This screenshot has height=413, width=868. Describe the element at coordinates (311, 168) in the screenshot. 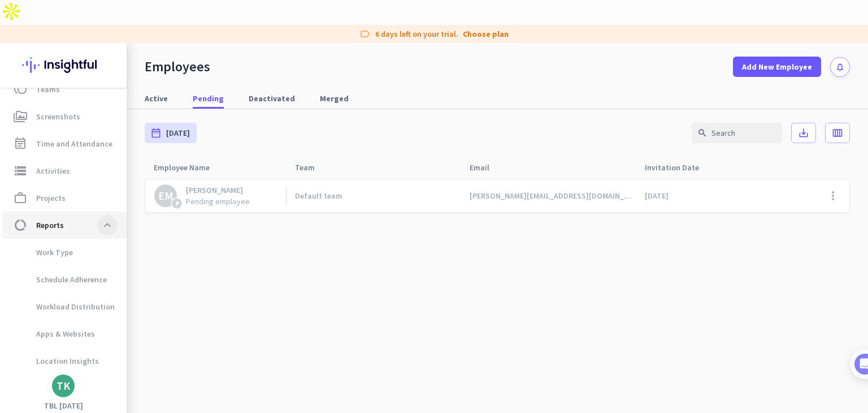

I see `div: Team` at that location.